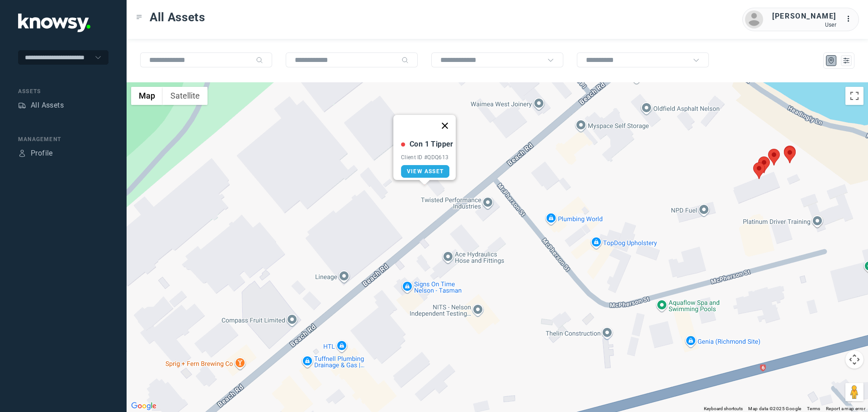 The height and width of the screenshot is (412, 868). Describe the element at coordinates (177, 17) in the screenshot. I see `span: All Assets` at that location.